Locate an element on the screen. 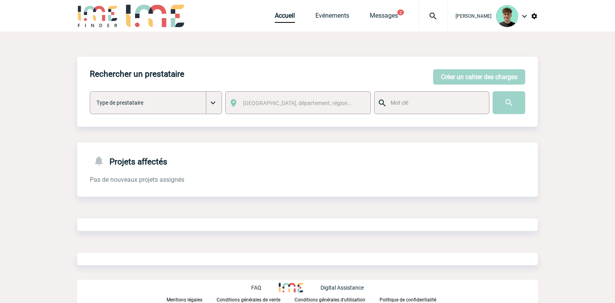  h4: Projets affectés is located at coordinates (128, 161).